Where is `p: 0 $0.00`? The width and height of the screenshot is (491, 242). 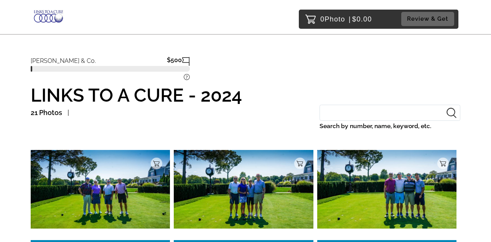
p: 0 $0.00 is located at coordinates (346, 19).